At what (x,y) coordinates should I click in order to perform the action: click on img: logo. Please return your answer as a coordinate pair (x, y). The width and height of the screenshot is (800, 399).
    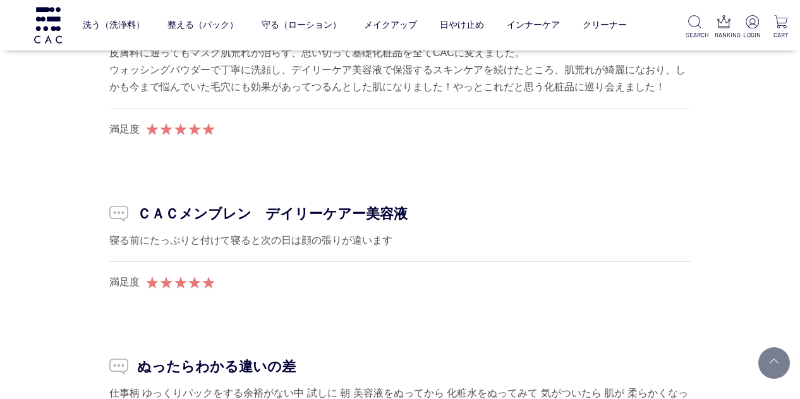
    Looking at the image, I should click on (48, 25).